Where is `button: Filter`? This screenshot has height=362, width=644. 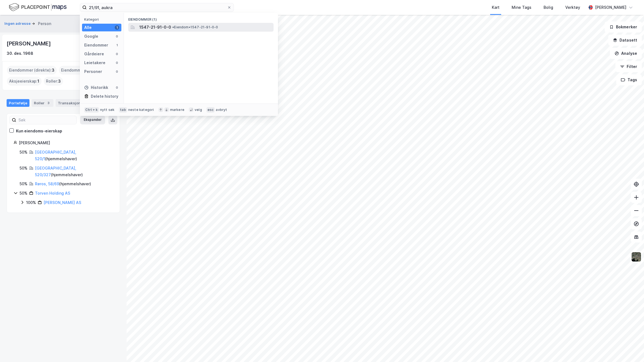
button: Filter is located at coordinates (628, 67).